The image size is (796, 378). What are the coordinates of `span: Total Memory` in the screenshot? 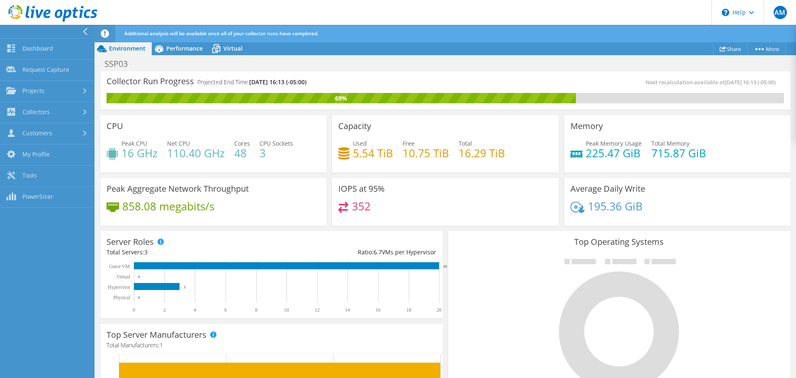 It's located at (671, 143).